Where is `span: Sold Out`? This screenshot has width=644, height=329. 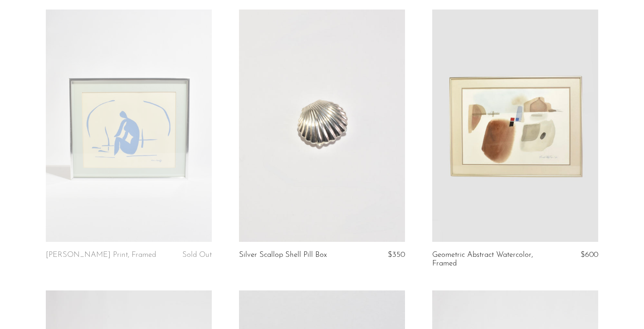
span: Sold Out is located at coordinates (197, 255).